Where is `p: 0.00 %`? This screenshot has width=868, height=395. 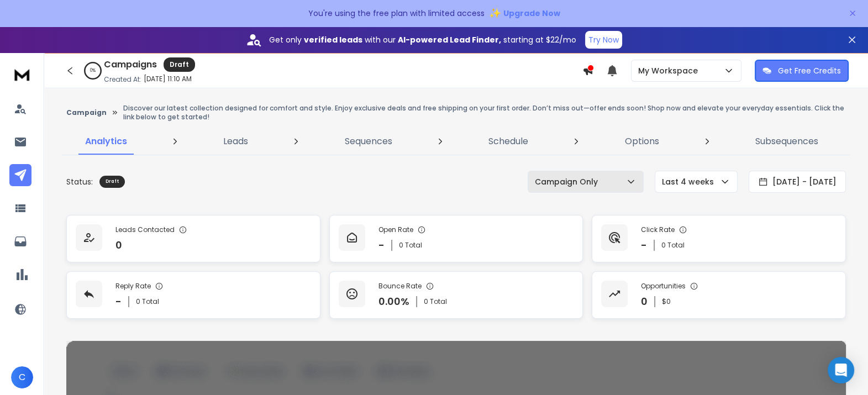 p: 0.00 % is located at coordinates (394, 301).